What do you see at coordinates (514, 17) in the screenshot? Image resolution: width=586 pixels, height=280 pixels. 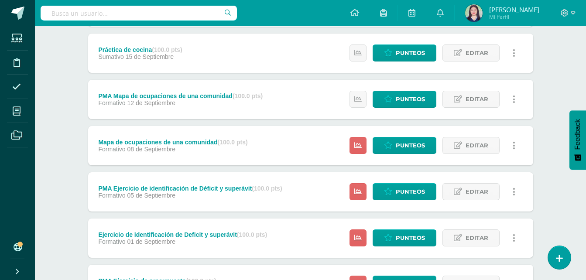 I see `span: Mi Perfil` at bounding box center [514, 17].